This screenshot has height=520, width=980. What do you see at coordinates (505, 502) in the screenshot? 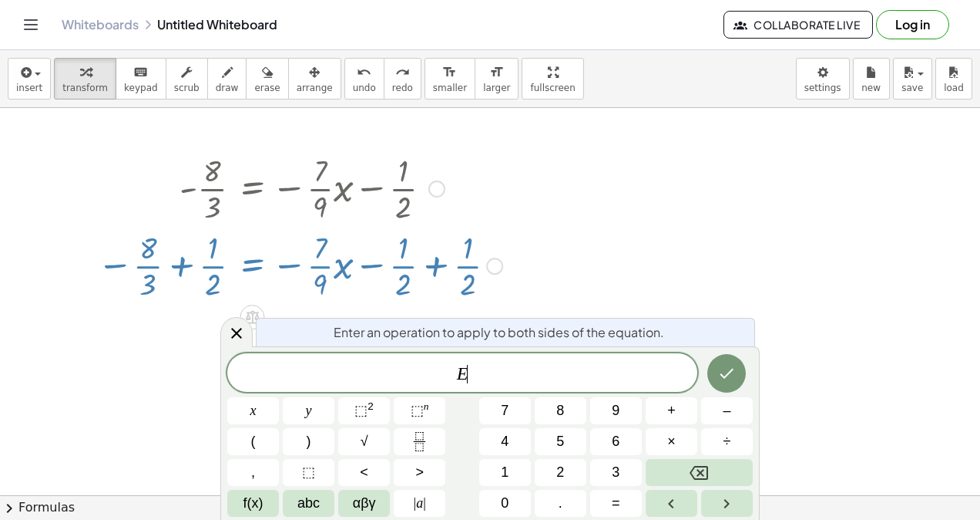
I see `span: 0` at bounding box center [505, 502].